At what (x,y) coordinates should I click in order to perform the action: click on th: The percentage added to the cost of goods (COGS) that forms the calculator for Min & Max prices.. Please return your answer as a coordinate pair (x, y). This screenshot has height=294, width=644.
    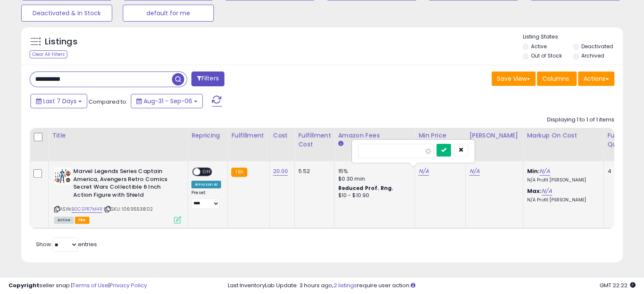
    Looking at the image, I should click on (564, 145).